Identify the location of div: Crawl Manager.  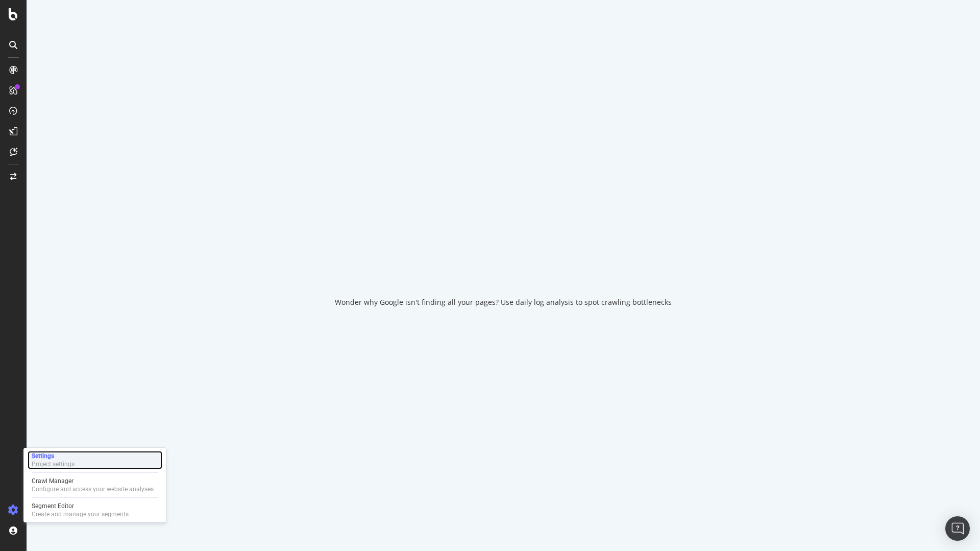
(92, 481).